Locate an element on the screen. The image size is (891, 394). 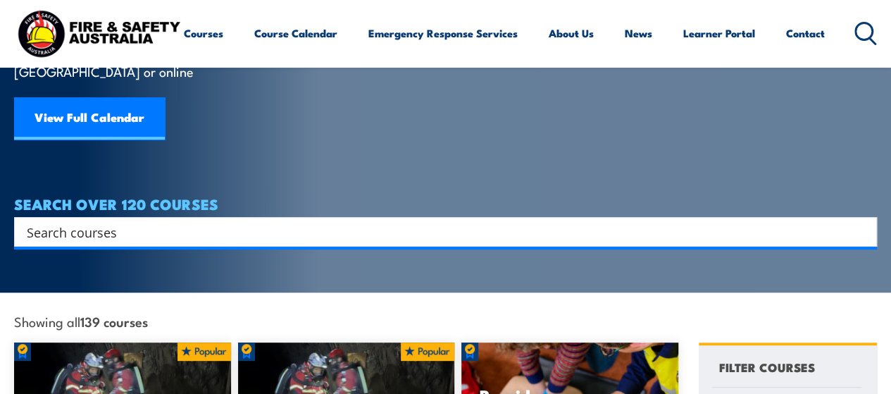
p: Find a course thats right for you and your team. We can train on your worksite, in our training c... is located at coordinates (142, 46).